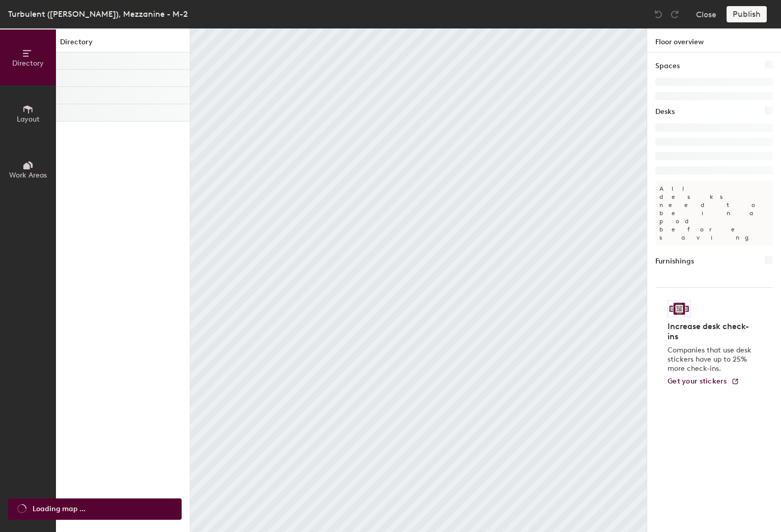 This screenshot has height=532, width=781. I want to click on h1: Spaces, so click(667, 66).